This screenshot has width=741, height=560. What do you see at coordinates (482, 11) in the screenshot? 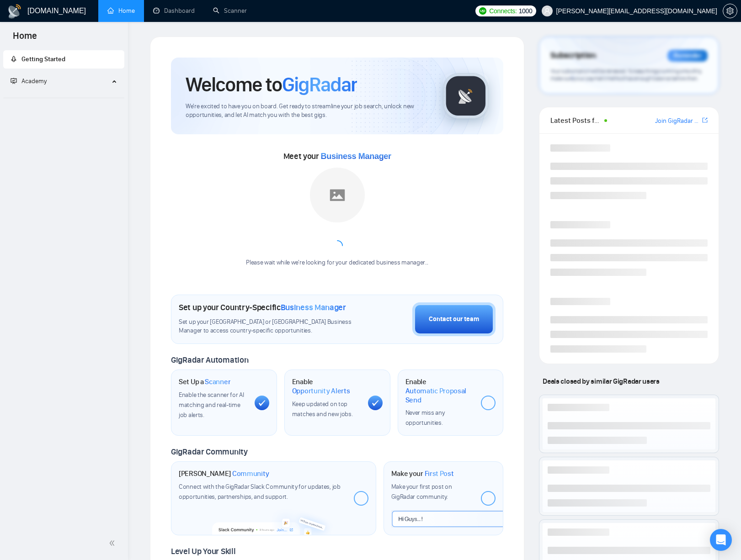
I see `img: upwork-logo.png` at bounding box center [482, 11].